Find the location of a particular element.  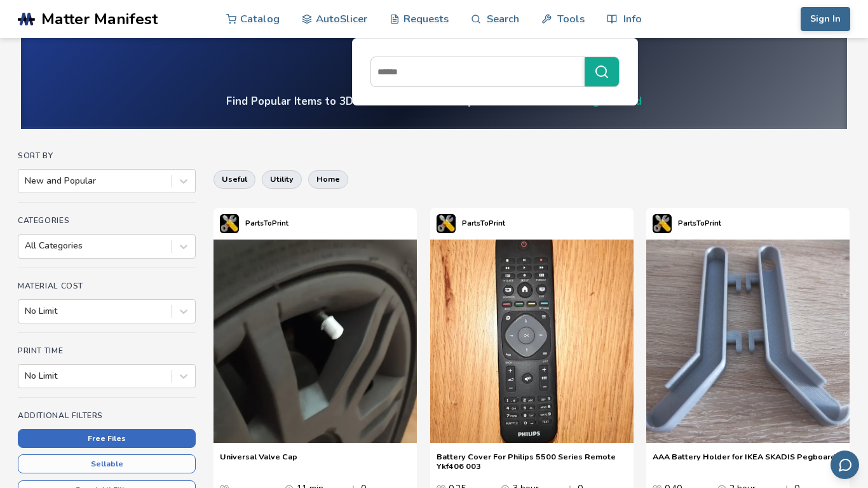

button: home is located at coordinates (328, 179).